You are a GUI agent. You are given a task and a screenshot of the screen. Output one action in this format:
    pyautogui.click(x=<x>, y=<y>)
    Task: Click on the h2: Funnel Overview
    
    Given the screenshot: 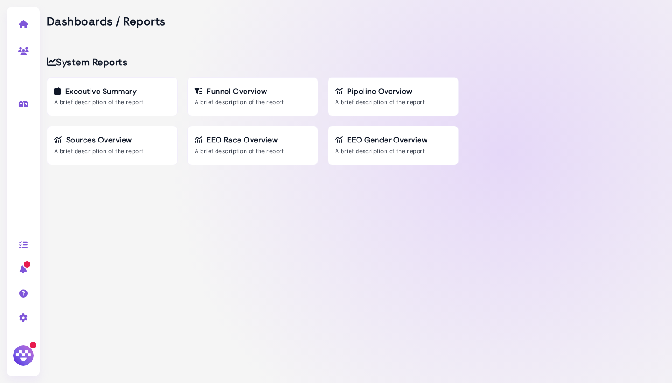 What is the action you would take?
    pyautogui.click(x=253, y=91)
    